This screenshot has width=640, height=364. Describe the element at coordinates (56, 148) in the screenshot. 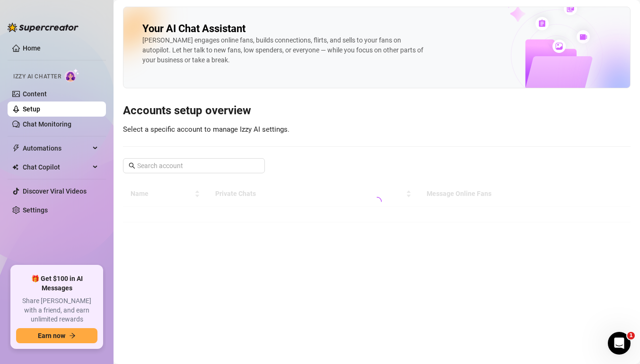

I see `span: Automations` at that location.